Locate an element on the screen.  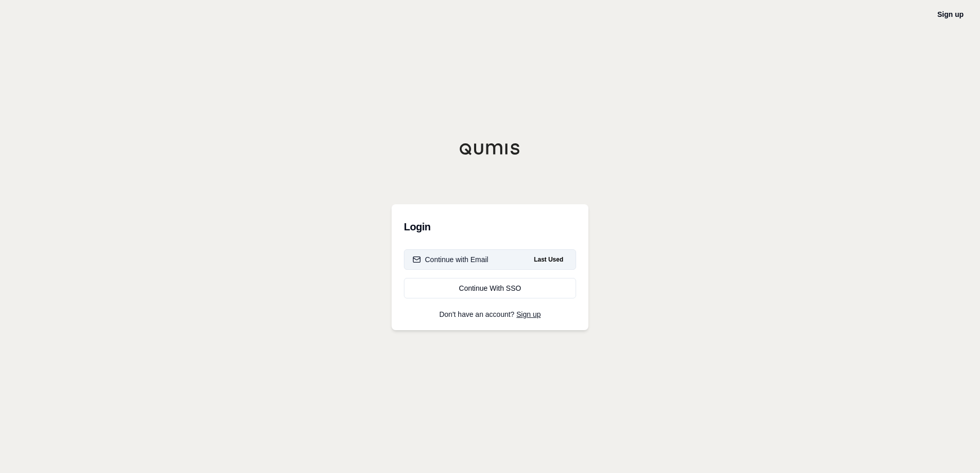
h3: Login is located at coordinates (490, 227).